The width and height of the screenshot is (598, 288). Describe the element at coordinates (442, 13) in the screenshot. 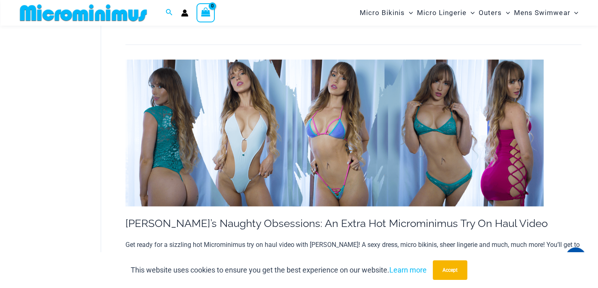

I see `span: Micro Lingerie` at that location.